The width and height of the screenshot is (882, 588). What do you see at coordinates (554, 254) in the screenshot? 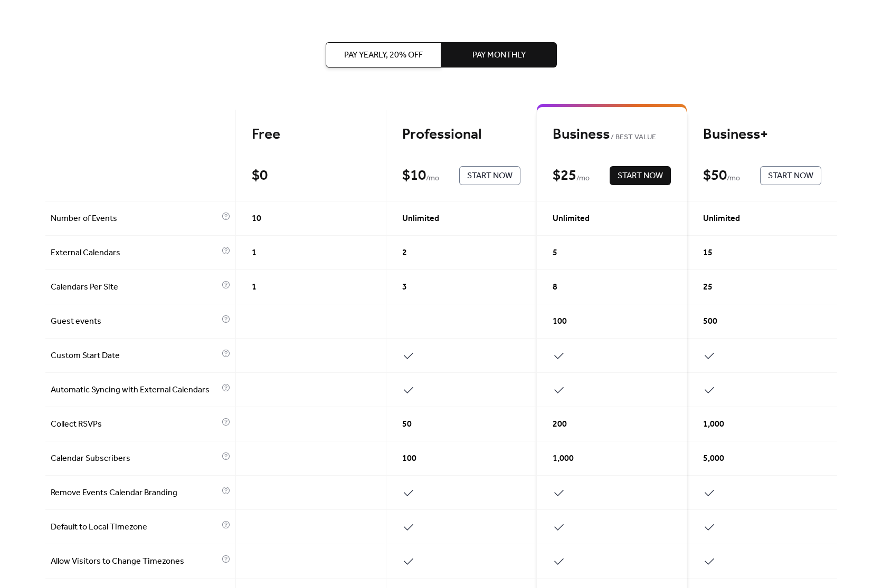
I see `span: 5` at bounding box center [554, 254].